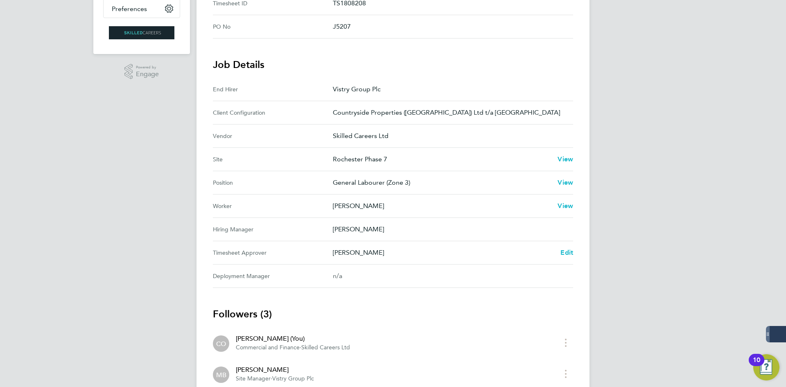 This screenshot has width=786, height=387. What do you see at coordinates (142, 33) in the screenshot?
I see `img: skilledcareers-logo-retina.png` at bounding box center [142, 33].